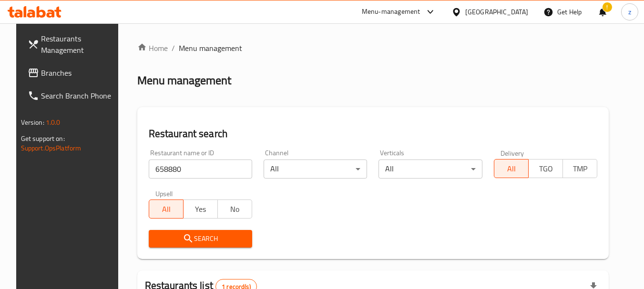 The image size is (644, 289). Describe the element at coordinates (200, 239) in the screenshot. I see `span: Search` at that location.